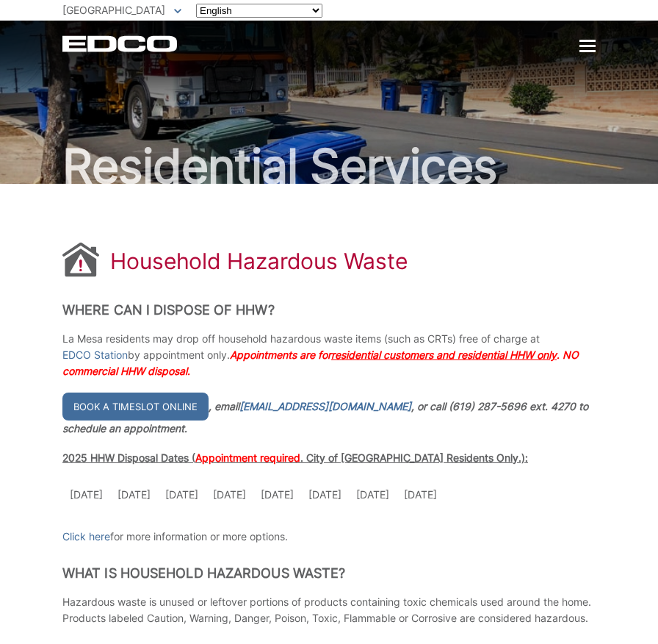  Describe the element at coordinates (95, 355) in the screenshot. I see `a: EDCO Station` at that location.